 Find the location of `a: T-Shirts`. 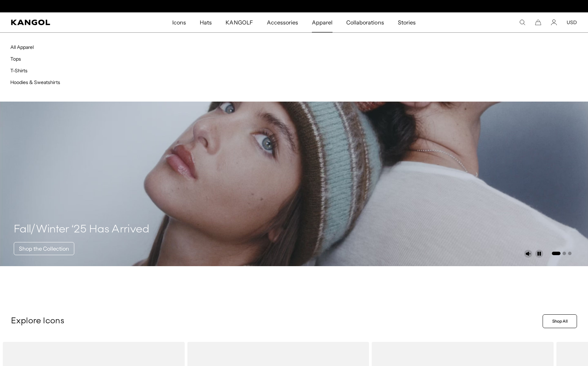

a: T-Shirts is located at coordinates (19, 70).